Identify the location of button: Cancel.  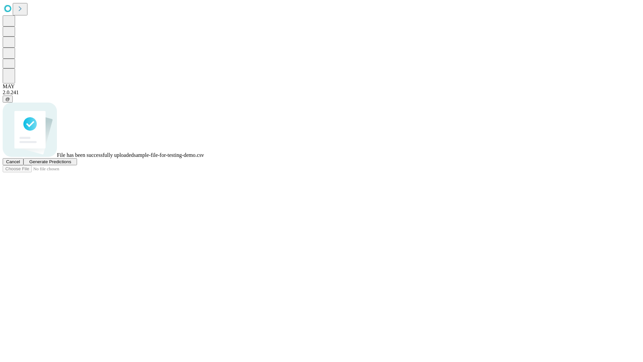
(13, 161).